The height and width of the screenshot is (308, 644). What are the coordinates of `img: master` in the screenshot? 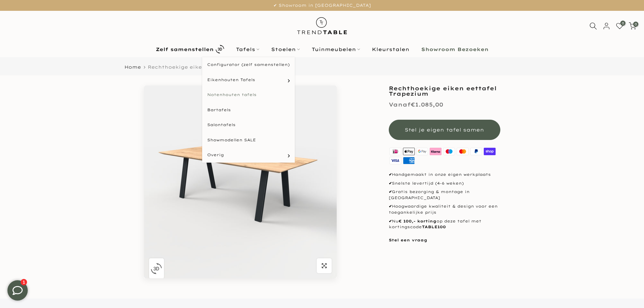 It's located at (463, 151).